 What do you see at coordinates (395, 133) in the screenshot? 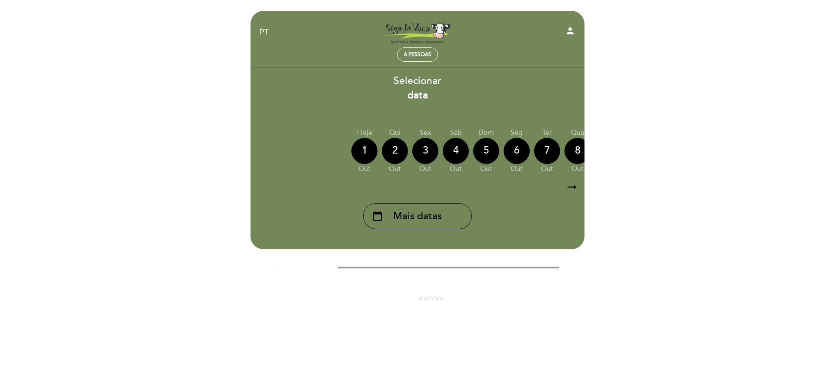
I see `div: Qui` at bounding box center [395, 133].